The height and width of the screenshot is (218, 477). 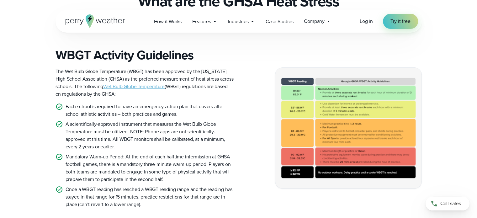 I want to click on span: Industries, so click(x=238, y=22).